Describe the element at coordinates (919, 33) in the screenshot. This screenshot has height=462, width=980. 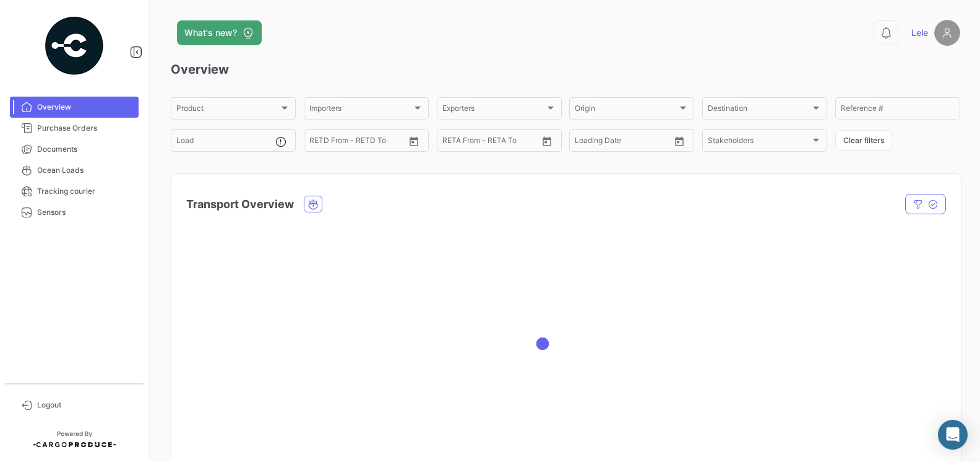
I see `span: Lele` at that location.